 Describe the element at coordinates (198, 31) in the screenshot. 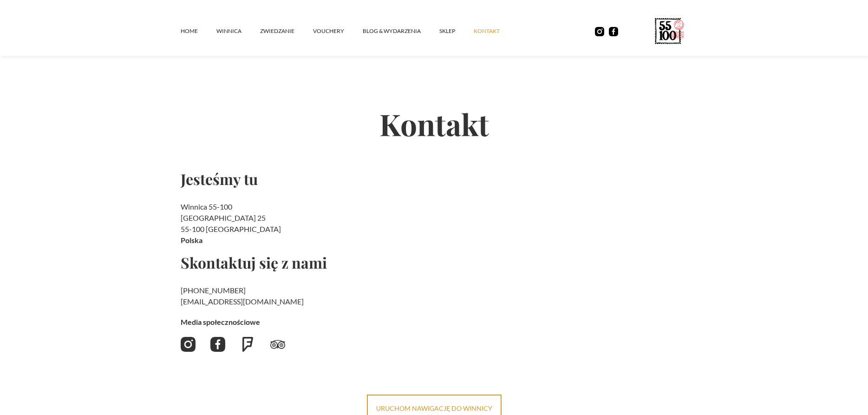

I see `a: Home` at that location.